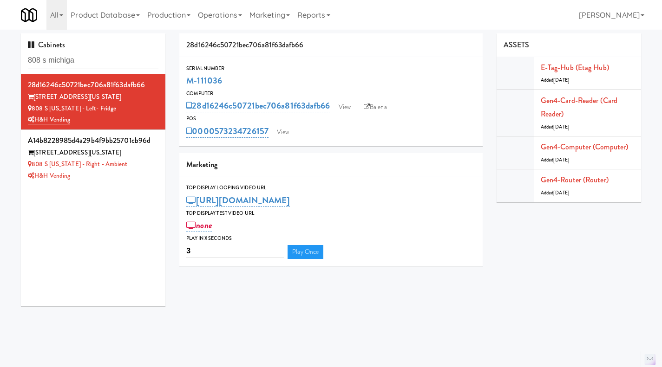 The height and width of the screenshot is (367, 662). Describe the element at coordinates (199, 226) in the screenshot. I see `a: none` at that location.